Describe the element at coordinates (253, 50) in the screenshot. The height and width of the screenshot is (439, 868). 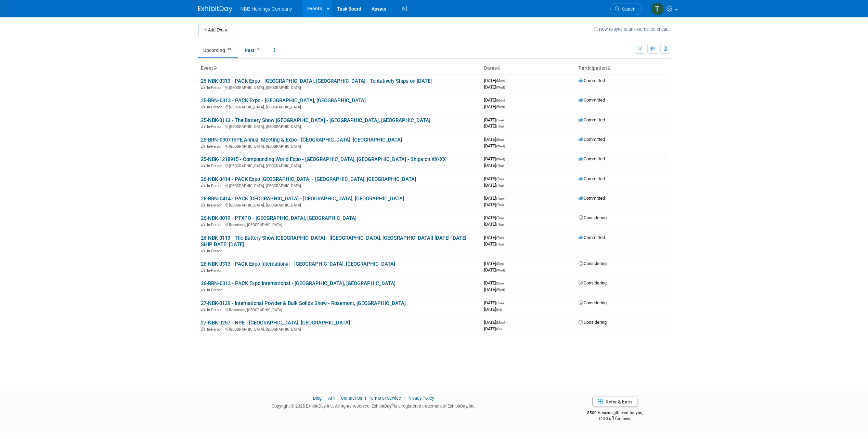
I see `a: Past30` at that location.